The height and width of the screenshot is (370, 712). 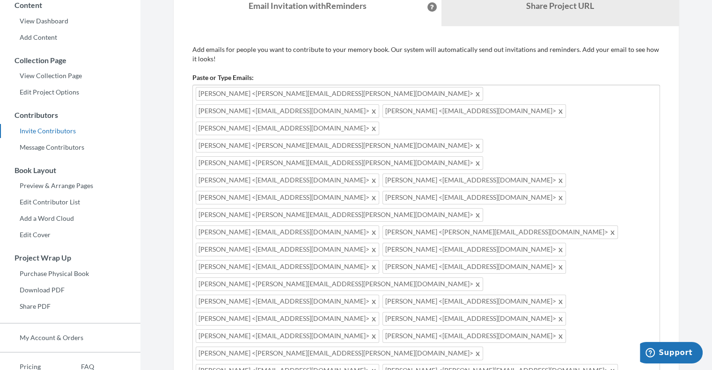 What do you see at coordinates (70, 170) in the screenshot?
I see `h3: Book Layout` at bounding box center [70, 170].